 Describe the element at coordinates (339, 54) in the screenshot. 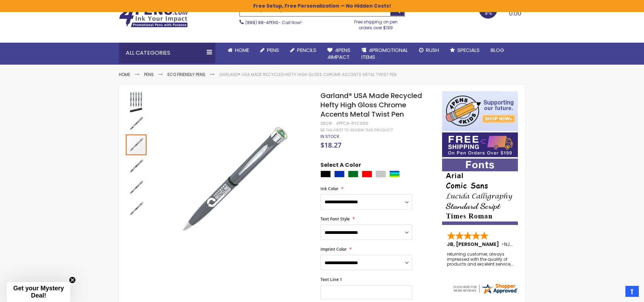

I see `span: 4Pens 4impact` at that location.